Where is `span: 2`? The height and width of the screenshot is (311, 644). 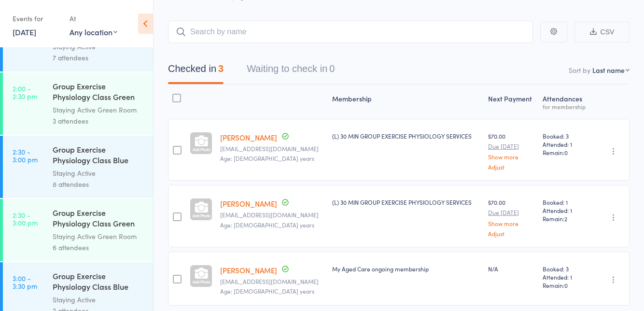 span: 2 is located at coordinates (566, 218).